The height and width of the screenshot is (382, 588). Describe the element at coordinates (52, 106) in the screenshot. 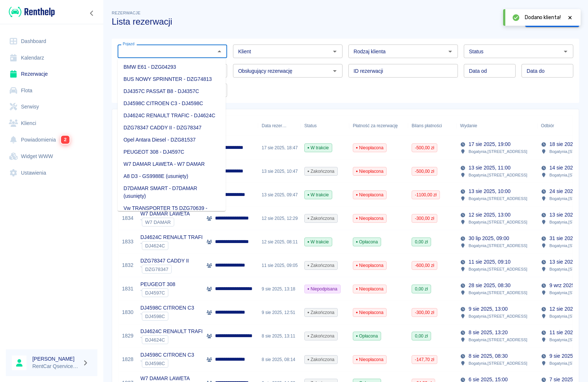

I see `a: Serwisy` at that location.